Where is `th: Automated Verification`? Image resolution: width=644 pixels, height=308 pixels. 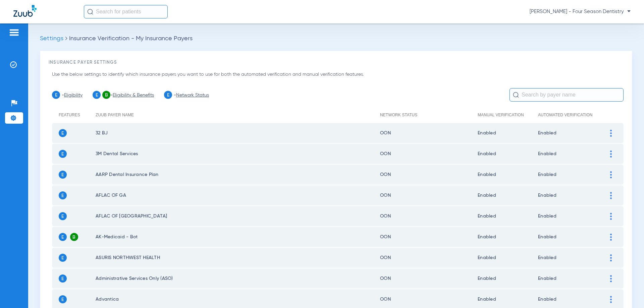
th: Automated Verification is located at coordinates (571, 114).